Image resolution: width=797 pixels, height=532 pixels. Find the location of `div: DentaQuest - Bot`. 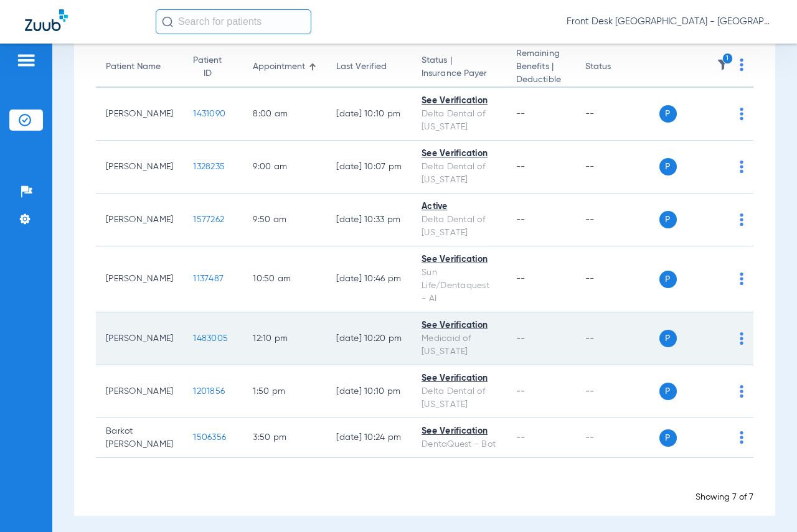

div: DentaQuest - Bot is located at coordinates (459, 444).